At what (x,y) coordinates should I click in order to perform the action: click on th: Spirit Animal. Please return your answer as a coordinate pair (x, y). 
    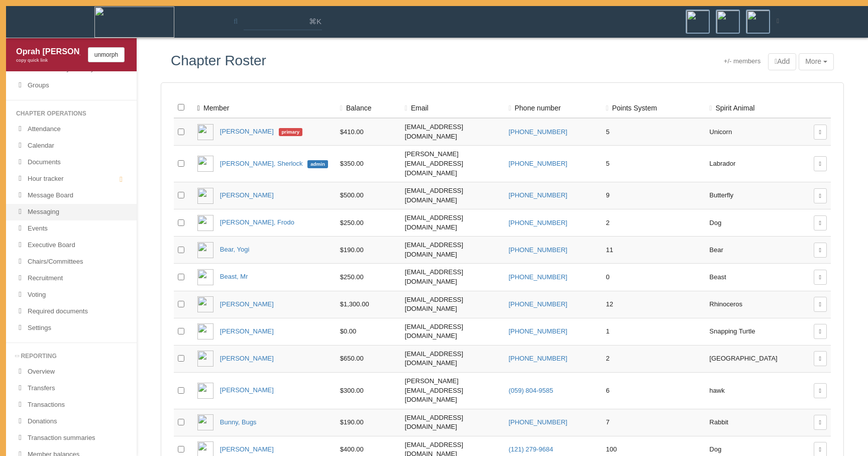
    Looking at the image, I should click on (757, 108).